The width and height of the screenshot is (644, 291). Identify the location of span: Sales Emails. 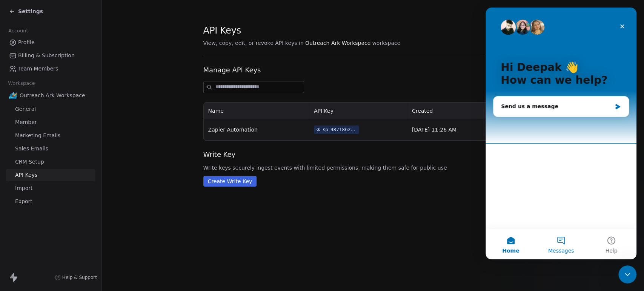
(32, 149).